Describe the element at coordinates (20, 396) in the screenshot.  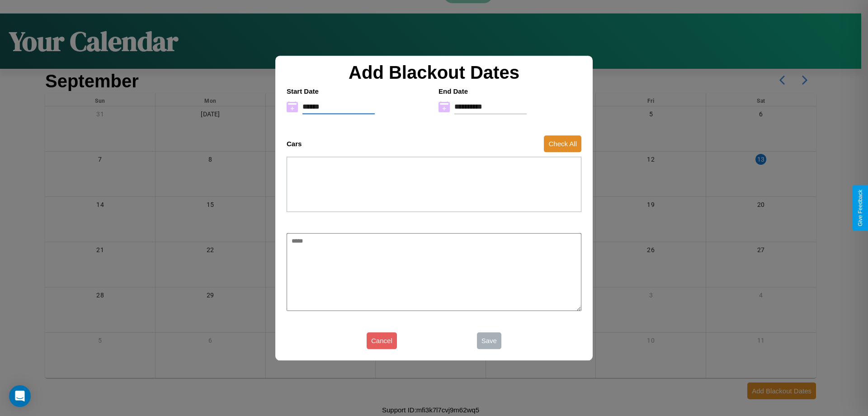
I see `div: Open Intercom Messenger` at that location.